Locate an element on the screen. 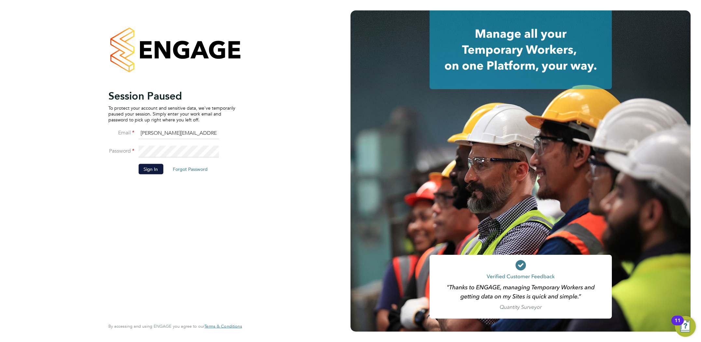  label: Email is located at coordinates (121, 132).